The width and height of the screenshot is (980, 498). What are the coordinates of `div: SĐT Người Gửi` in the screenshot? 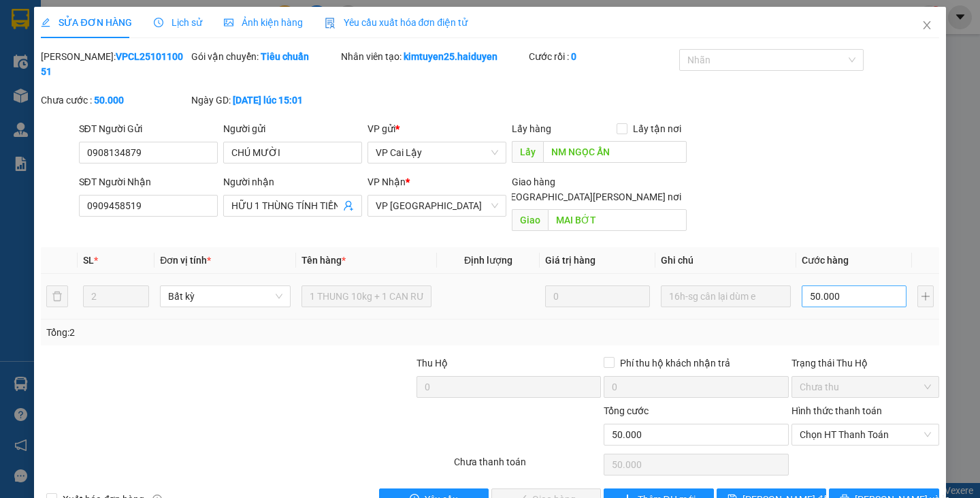 It's located at (149, 129).